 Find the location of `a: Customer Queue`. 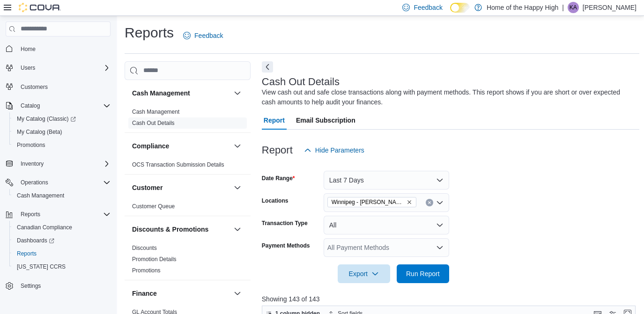

a: Customer Queue is located at coordinates (153, 206).